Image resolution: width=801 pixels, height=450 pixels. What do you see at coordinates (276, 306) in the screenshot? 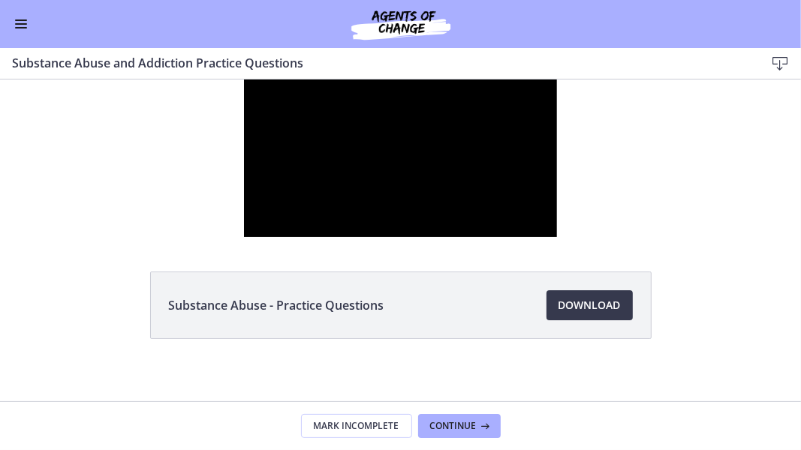
I see `span: Substance Abuse - Practice Questions` at bounding box center [276, 306].